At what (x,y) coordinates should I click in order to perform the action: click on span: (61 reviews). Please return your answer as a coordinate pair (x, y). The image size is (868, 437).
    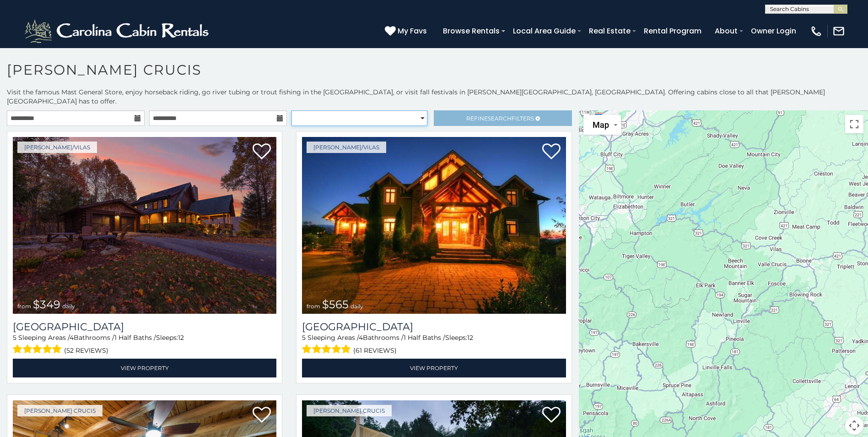
    Looking at the image, I should click on (375, 350).